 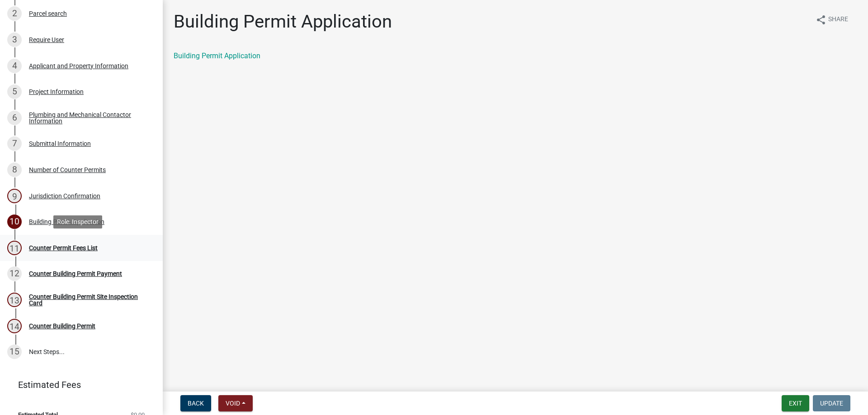 I want to click on button: Back, so click(x=195, y=403).